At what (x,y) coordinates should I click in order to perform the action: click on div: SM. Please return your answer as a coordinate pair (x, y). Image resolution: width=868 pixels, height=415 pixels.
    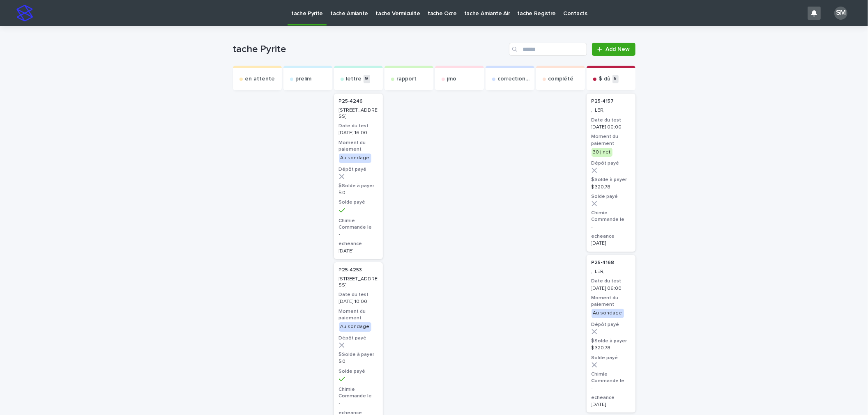
    Looking at the image, I should click on (841, 13).